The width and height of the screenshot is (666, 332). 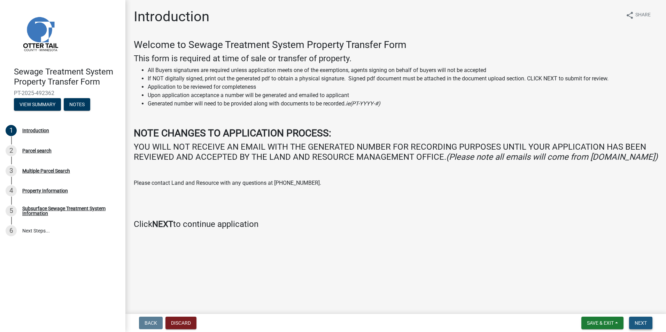 I want to click on li: Application to be reviewed for completeness, so click(x=403, y=87).